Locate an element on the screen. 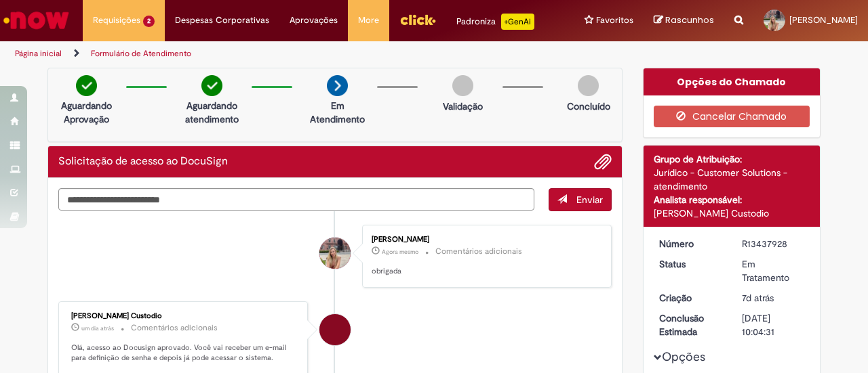 This screenshot has width=868, height=373. div: Padroniza is located at coordinates (495, 22).